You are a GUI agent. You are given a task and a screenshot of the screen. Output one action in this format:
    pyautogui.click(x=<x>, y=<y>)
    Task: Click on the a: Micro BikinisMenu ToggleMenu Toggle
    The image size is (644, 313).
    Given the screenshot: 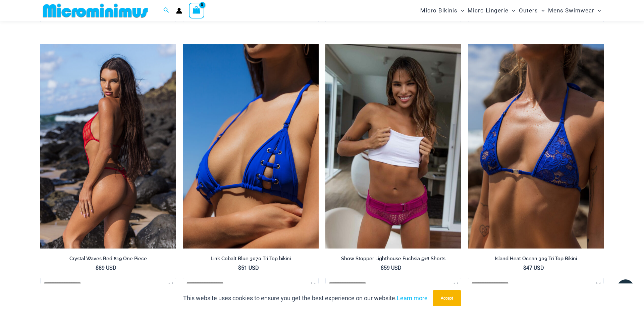 What is the action you would take?
    pyautogui.click(x=442, y=10)
    